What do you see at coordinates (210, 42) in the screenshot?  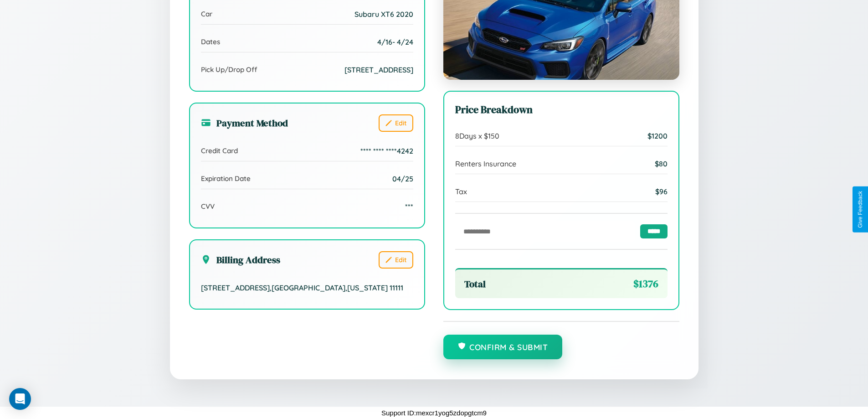 I see `span: Dates` at bounding box center [210, 42].